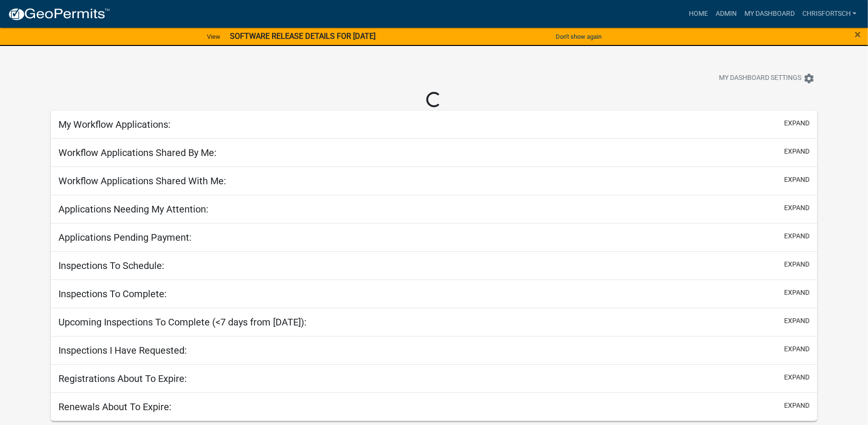  What do you see at coordinates (726, 14) in the screenshot?
I see `a: Admin` at bounding box center [726, 14].